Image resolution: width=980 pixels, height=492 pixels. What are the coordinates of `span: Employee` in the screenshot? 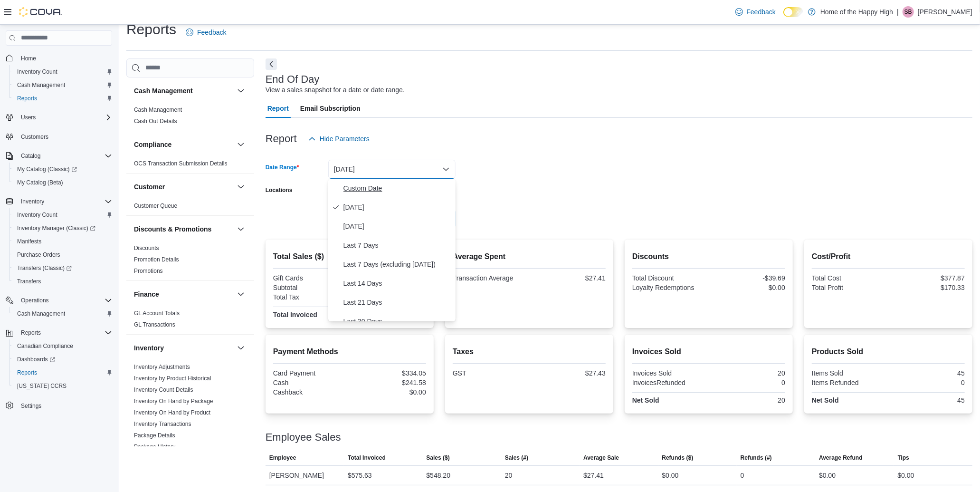 It's located at (283, 458).